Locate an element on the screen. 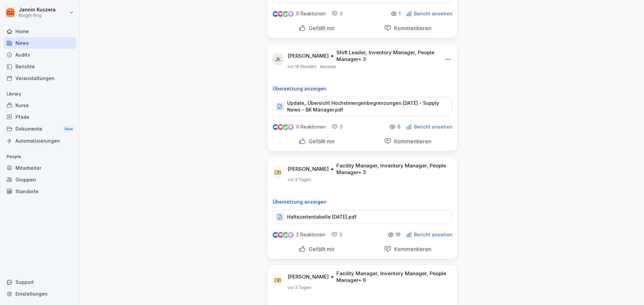 The height and width of the screenshot is (305, 644). div: Support is located at coordinates (40, 282).